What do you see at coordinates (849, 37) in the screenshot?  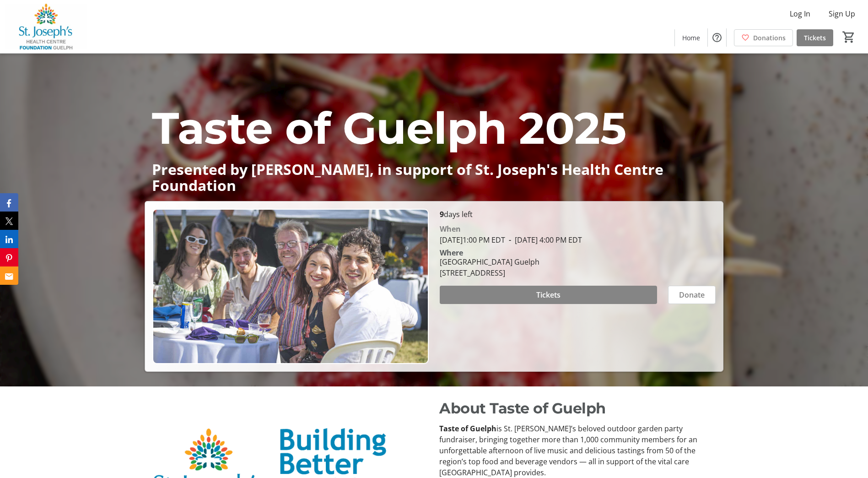 I see `button: Cart` at bounding box center [849, 37].